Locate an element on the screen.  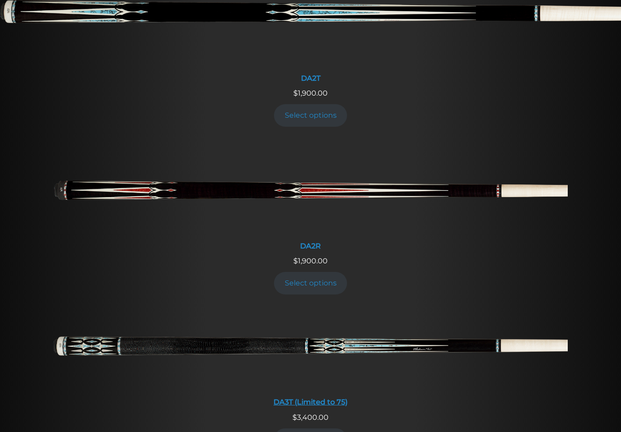
img: DA2R is located at coordinates (310, 194).